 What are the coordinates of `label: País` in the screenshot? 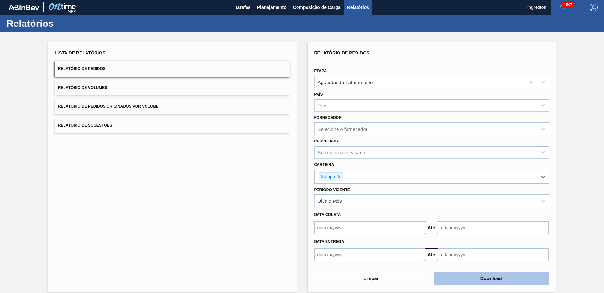 It's located at (318, 94).